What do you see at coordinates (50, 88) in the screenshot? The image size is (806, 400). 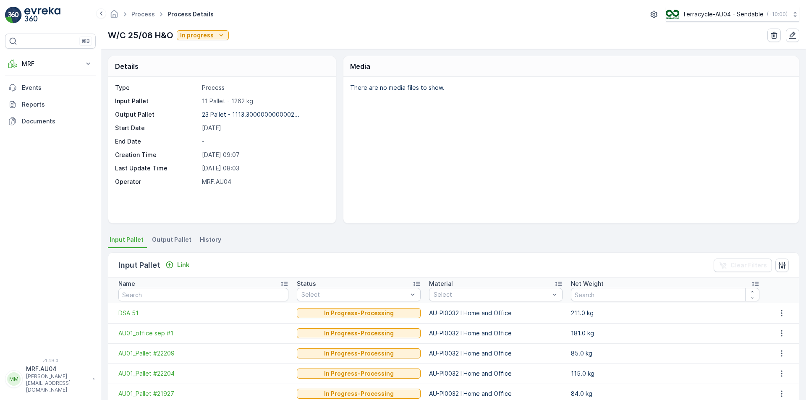 I see `a: Events` at bounding box center [50, 88].